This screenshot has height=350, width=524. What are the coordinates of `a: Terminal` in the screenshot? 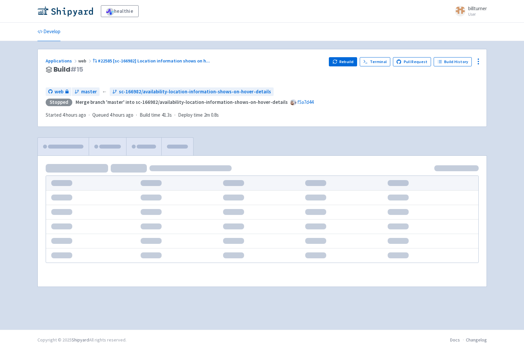 It's located at (375, 62).